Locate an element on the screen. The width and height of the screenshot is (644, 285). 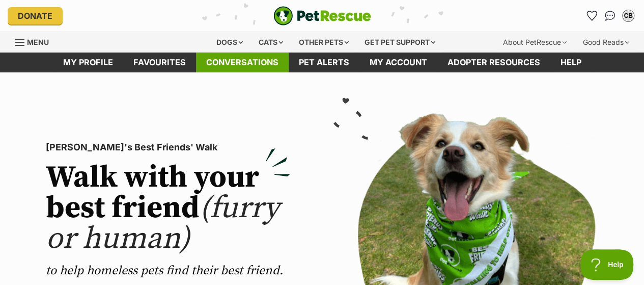
div: Cats is located at coordinates (271, 42).